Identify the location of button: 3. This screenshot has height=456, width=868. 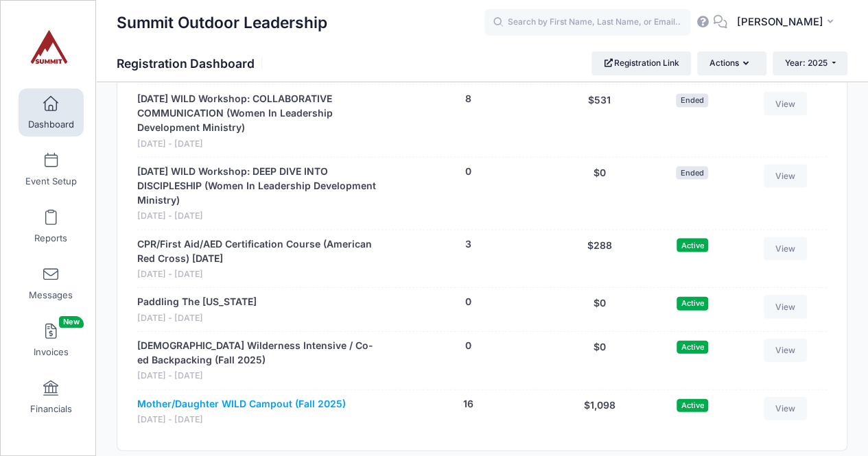
(468, 245).